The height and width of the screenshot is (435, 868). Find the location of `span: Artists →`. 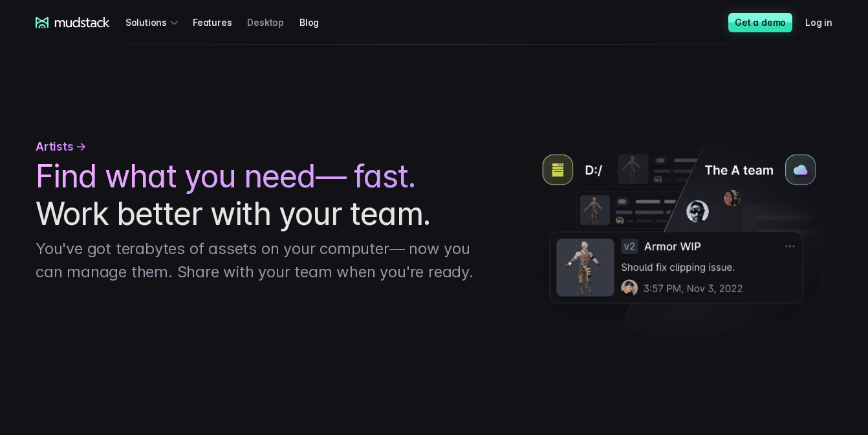

span: Artists → is located at coordinates (61, 146).